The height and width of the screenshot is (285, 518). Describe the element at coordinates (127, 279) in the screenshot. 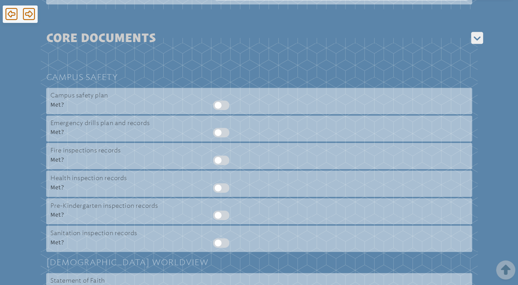

I see `h4: Statement of Faith` at that location.